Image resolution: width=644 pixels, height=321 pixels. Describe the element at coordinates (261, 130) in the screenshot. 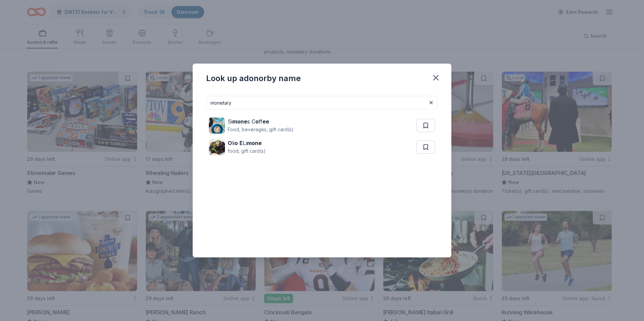

I see `div: Food, beverages, gift card(s)` at that location.